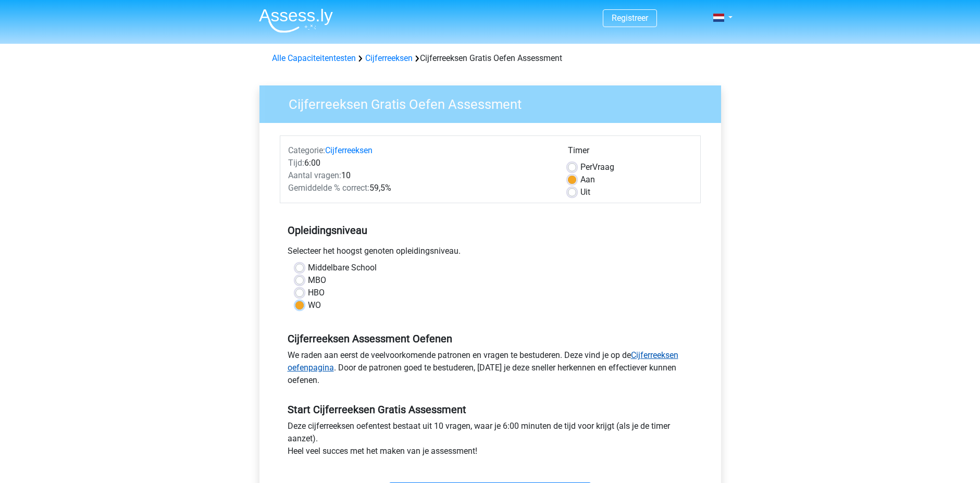  I want to click on h5: Opleidingsniveau, so click(490, 231).